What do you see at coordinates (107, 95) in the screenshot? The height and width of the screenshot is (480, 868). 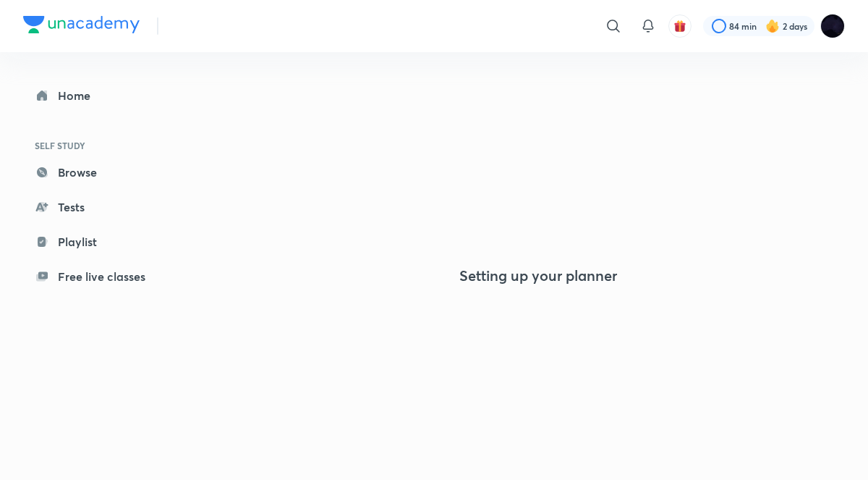 I see `a: Home` at bounding box center [107, 95].